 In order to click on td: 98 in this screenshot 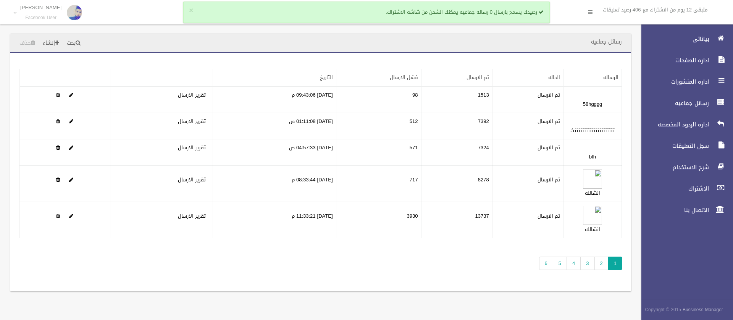, I will do `click(378, 100)`.